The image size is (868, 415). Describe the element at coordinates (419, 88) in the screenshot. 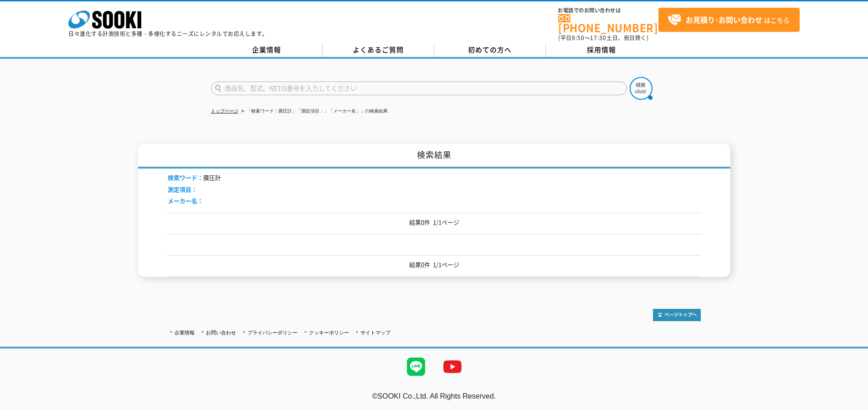

I see `input: 商品名、型式、NETIS番号を入力してください` at that location.